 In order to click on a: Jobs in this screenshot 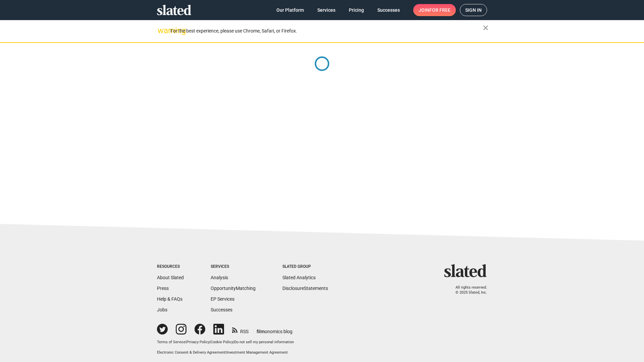, I will do `click(162, 310)`.